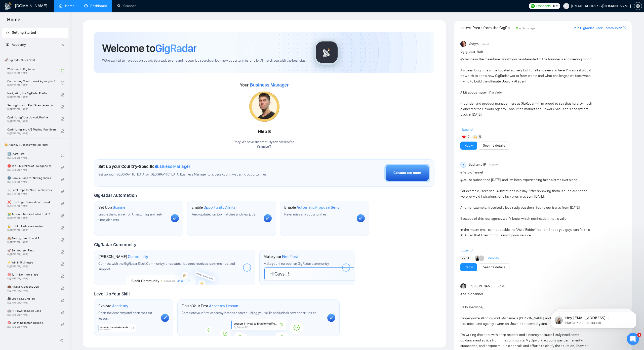 The width and height of the screenshot is (644, 350). I want to click on span: ☠️ Fatal Traps for Solo Freelancers, so click(31, 190).